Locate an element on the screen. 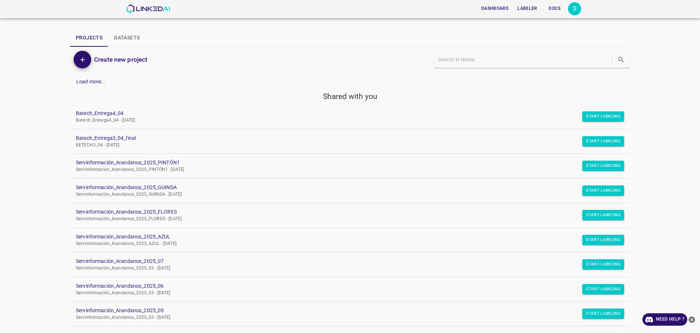 The image size is (700, 333). a: Servinformación_Arandanos_2025_FLORES is located at coordinates (344, 212).